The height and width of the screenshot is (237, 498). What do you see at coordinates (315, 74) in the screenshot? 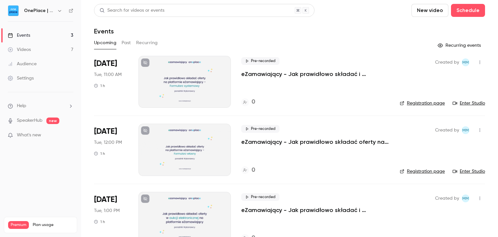
I see `p: eZamawiający - Jak prawidłowo składać i podpisywać oferty na postępowaniu z formularzem systemowym` at bounding box center [315, 74].